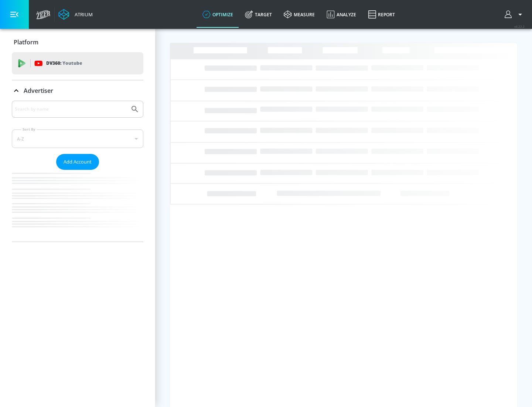  I want to click on p: Advertiser, so click(38, 91).